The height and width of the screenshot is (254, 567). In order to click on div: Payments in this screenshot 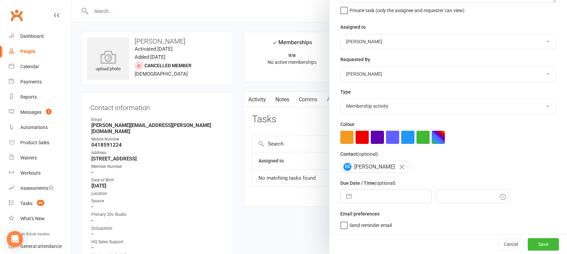, I will do `click(31, 82)`.